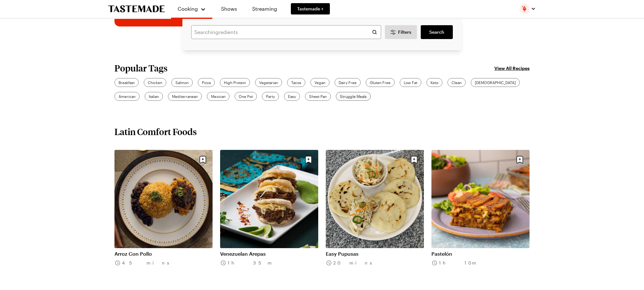 This screenshot has width=644, height=290. I want to click on button: Cooking, so click(192, 9).